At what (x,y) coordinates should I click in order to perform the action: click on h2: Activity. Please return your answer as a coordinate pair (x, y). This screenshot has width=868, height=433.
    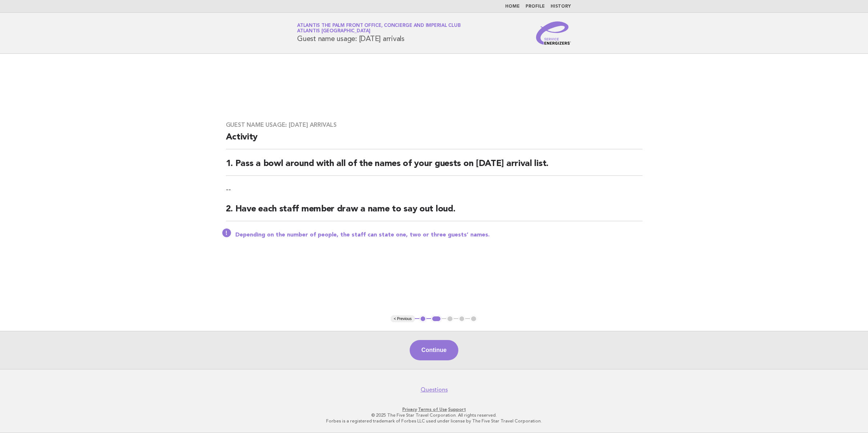
    Looking at the image, I should click on (434, 140).